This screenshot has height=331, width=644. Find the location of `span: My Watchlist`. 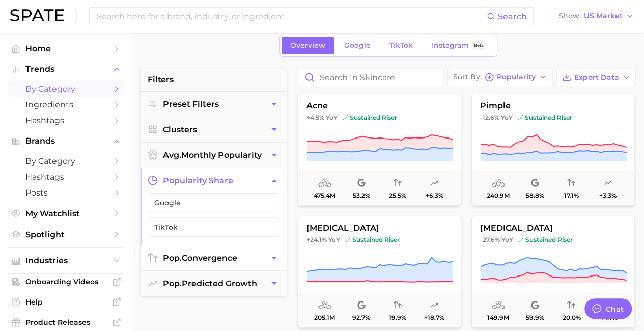

span: My Watchlist is located at coordinates (66, 213).